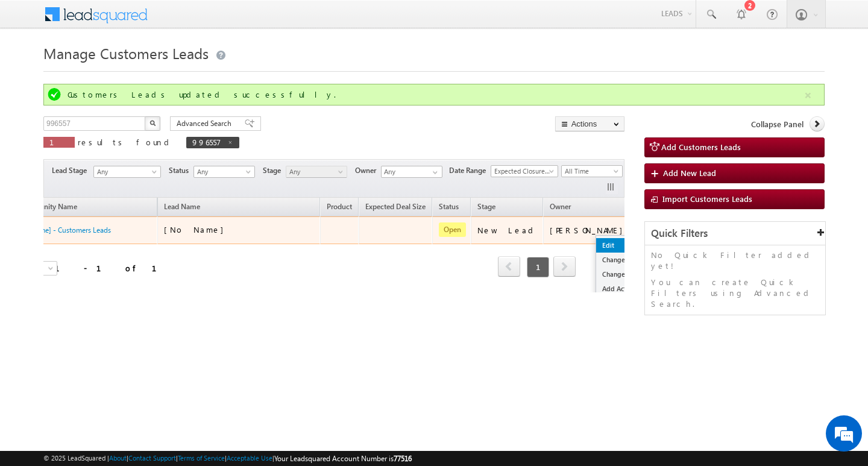 This screenshot has height=466, width=868. I want to click on a: Show All Items, so click(434, 172).